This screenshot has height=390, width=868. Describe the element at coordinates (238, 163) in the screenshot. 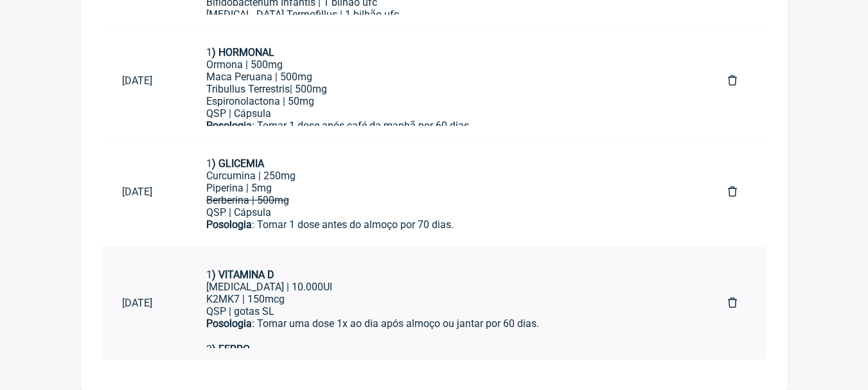

I see `strong: ) GLICEMIA` at that location.